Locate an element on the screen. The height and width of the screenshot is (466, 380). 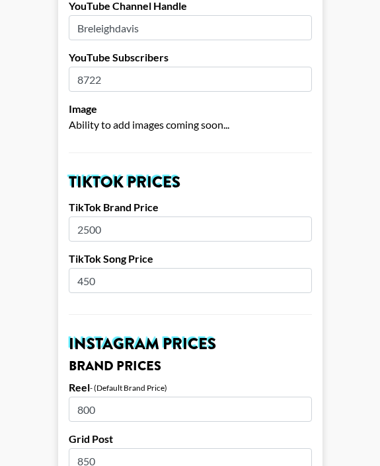
span: Ability to add images coming soon... is located at coordinates (149, 124).